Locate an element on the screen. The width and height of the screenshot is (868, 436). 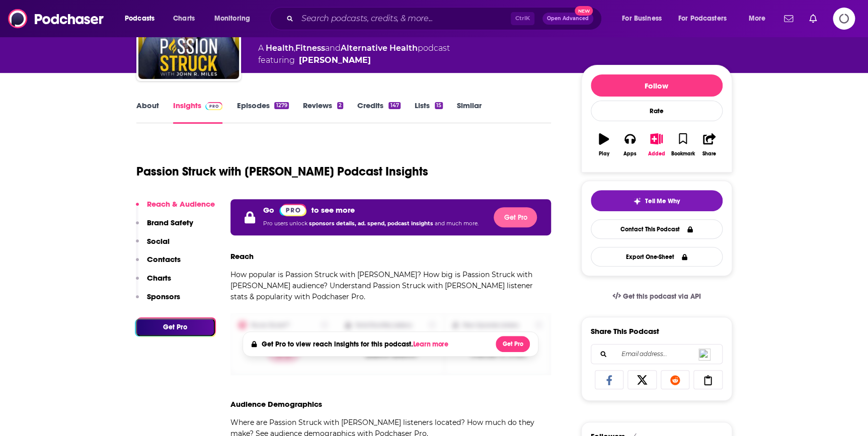
span: Logging in is located at coordinates (844, 18).